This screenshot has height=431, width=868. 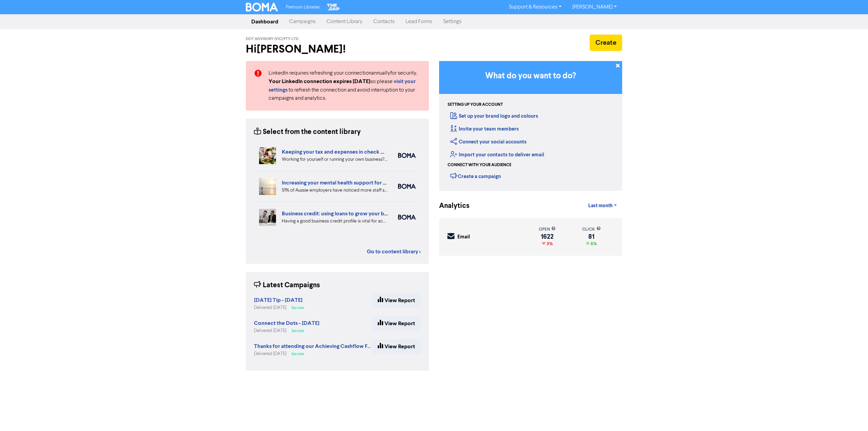 I want to click on a: Content Library, so click(x=345, y=22).